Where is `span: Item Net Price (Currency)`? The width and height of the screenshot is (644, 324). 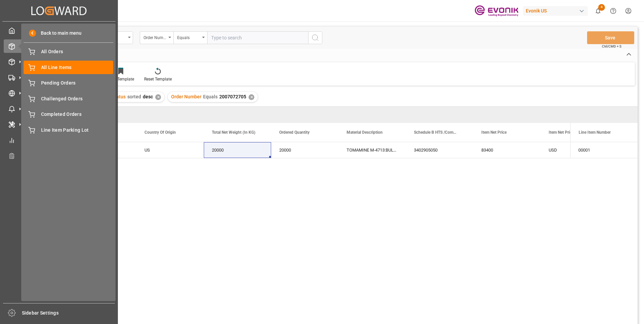
span: Item Net Price (Currency) is located at coordinates (571, 133).